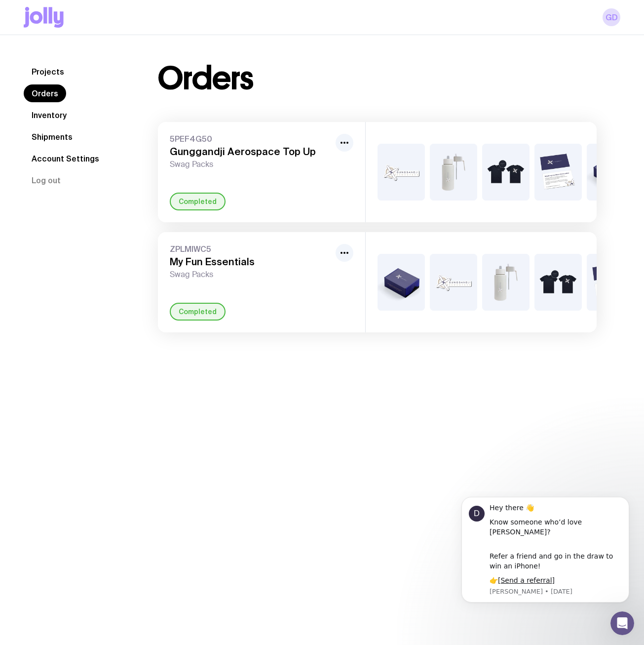  Describe the element at coordinates (52, 137) in the screenshot. I see `a: Shipments` at that location.